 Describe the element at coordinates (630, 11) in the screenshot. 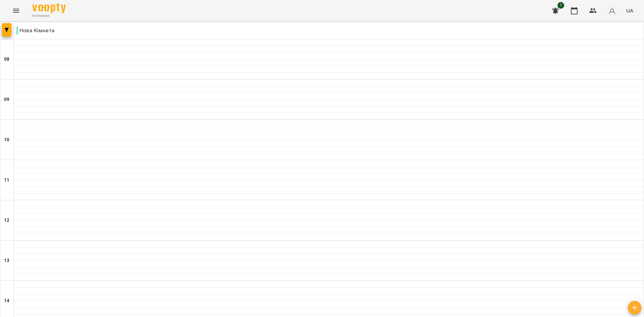

I see `span: UA` at that location.